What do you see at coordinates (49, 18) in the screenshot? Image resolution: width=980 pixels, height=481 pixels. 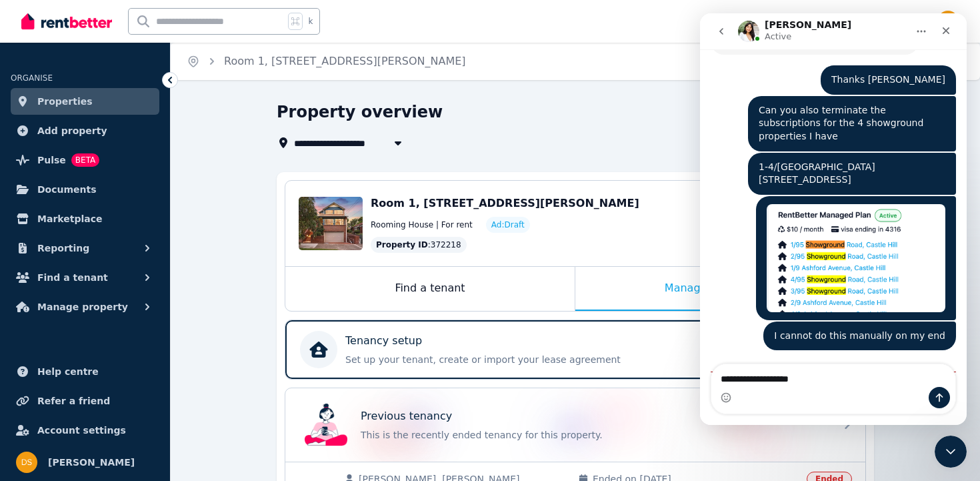 I see `img: Profile image for Rochelle` at bounding box center [49, 18].